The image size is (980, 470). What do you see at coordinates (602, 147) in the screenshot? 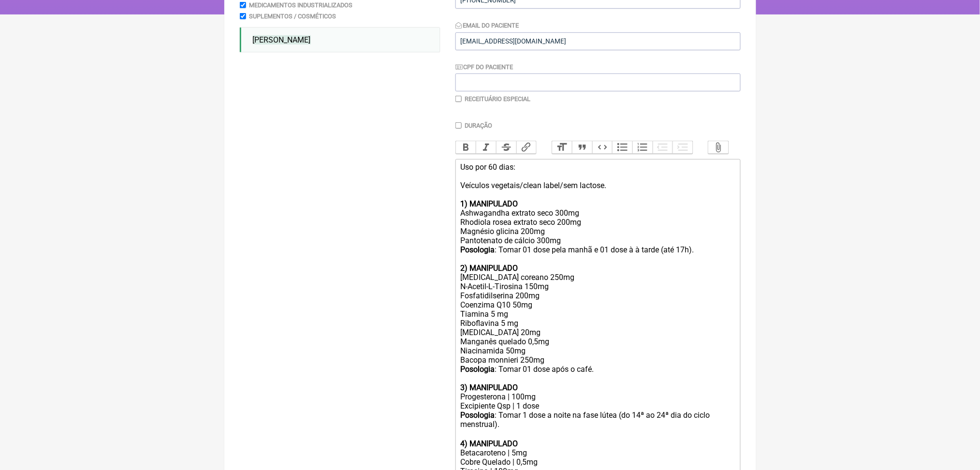
I see `button: Code` at bounding box center [602, 147].